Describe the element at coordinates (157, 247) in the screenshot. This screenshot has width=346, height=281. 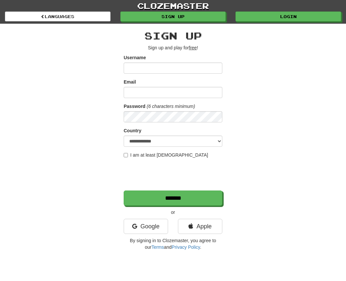
I see `a: Terms` at that location.